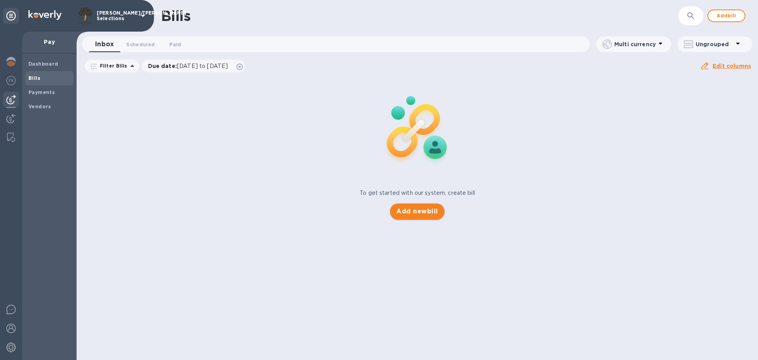  What do you see at coordinates (190, 66) in the screenshot?
I see `p: Due date :` at bounding box center [190, 66].